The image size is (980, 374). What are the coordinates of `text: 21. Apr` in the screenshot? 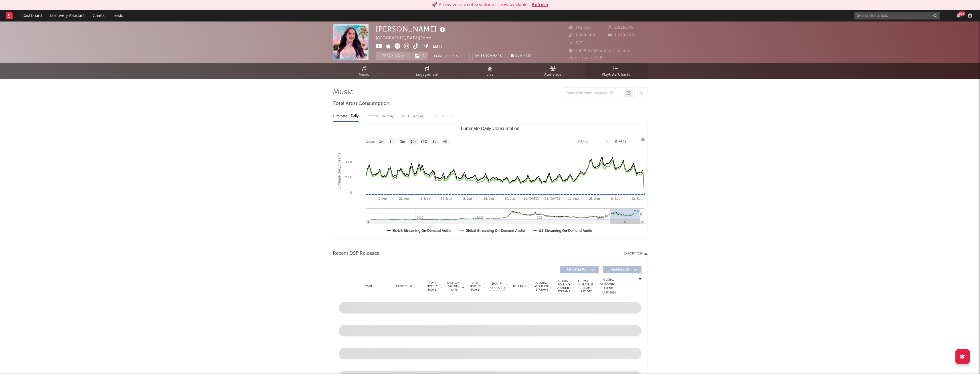 It's located at (403, 198).